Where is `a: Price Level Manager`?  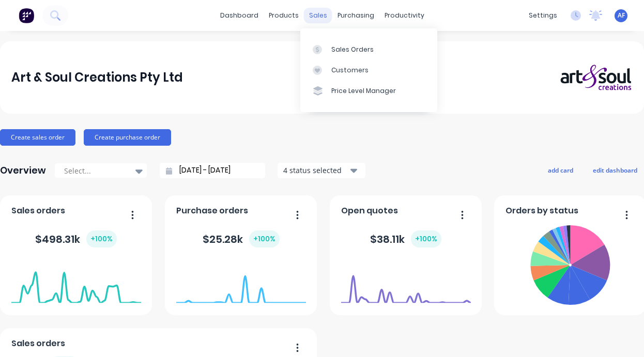
a: Price Level Manager is located at coordinates (369, 91).